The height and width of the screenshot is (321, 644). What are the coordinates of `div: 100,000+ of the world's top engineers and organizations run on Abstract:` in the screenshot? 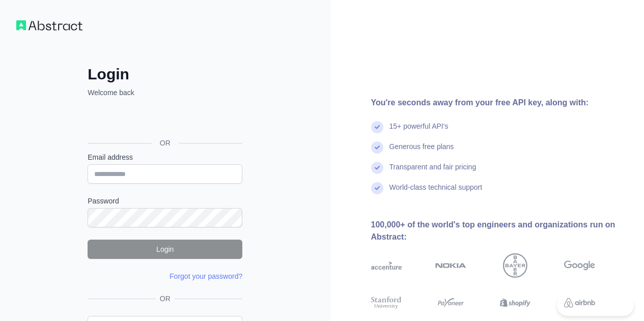 It's located at (500, 231).